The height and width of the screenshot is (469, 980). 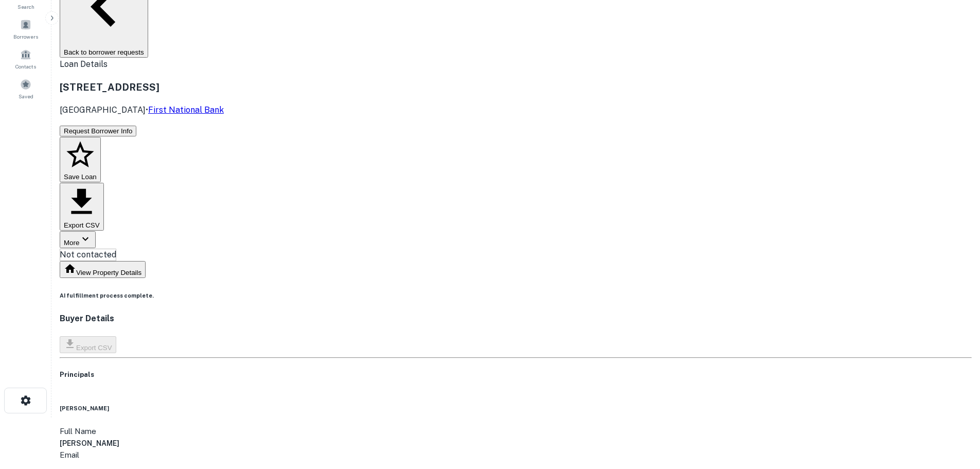 What do you see at coordinates (516, 375) in the screenshot?
I see `h5: Principals` at bounding box center [516, 375].